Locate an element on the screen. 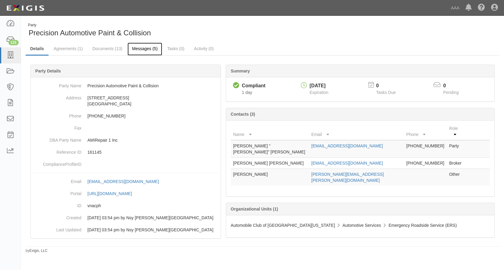  div: Compliant is located at coordinates (254, 86).